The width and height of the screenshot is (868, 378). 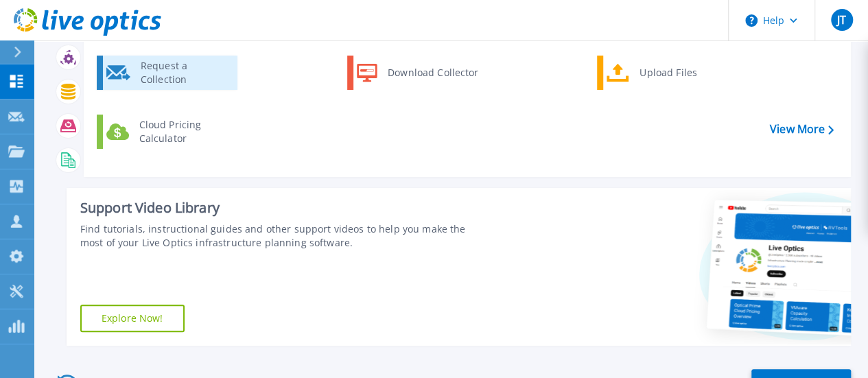 What do you see at coordinates (133, 319) in the screenshot?
I see `a: Explore Now!` at bounding box center [133, 319].